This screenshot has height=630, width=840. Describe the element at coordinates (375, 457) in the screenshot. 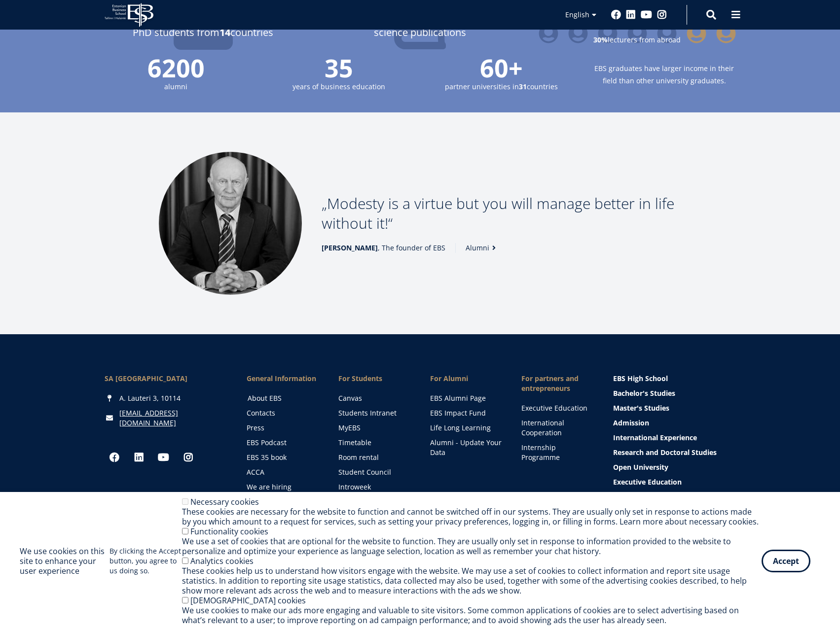

I see `a: Room rental` at that location.